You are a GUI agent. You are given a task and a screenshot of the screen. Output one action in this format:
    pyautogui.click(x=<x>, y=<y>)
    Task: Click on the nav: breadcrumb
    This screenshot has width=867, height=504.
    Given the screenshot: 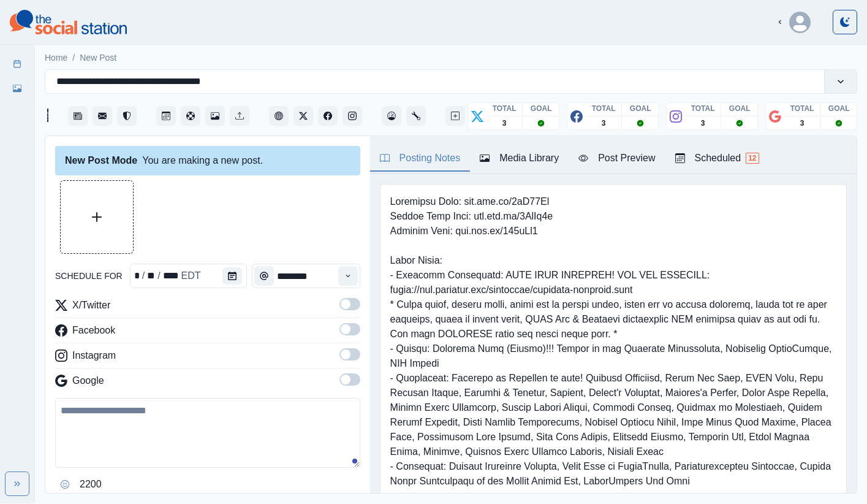 What is the action you would take?
    pyautogui.click(x=81, y=58)
    